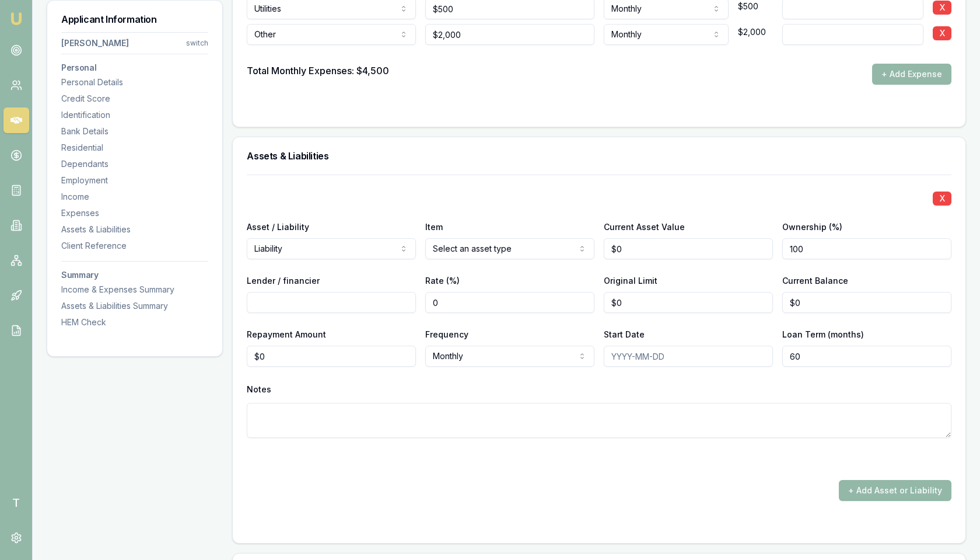 The image size is (980, 560). Describe the element at coordinates (135, 164) in the screenshot. I see `div: Dependants` at that location.